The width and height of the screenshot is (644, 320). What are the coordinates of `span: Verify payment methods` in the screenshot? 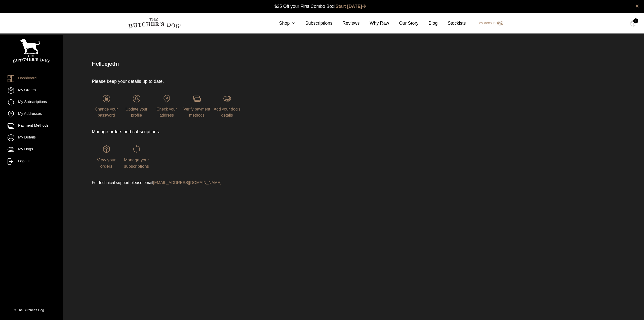 It's located at (197, 112).